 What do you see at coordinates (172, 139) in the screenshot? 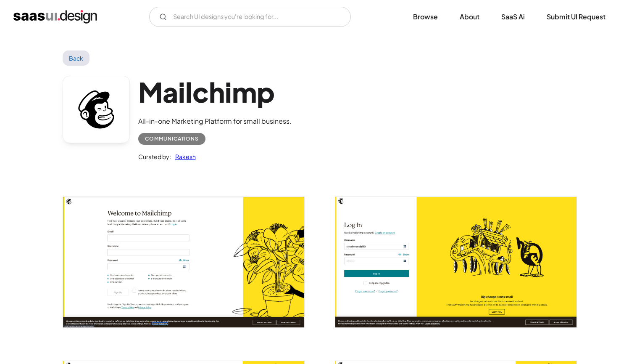
I see `div: Communications` at bounding box center [172, 139].